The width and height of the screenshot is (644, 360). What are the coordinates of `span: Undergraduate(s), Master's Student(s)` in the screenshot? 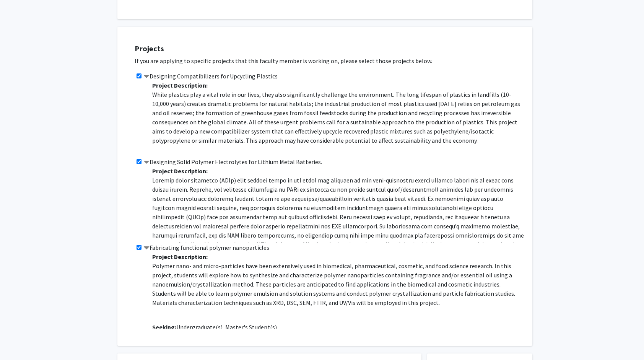 It's located at (215, 327).